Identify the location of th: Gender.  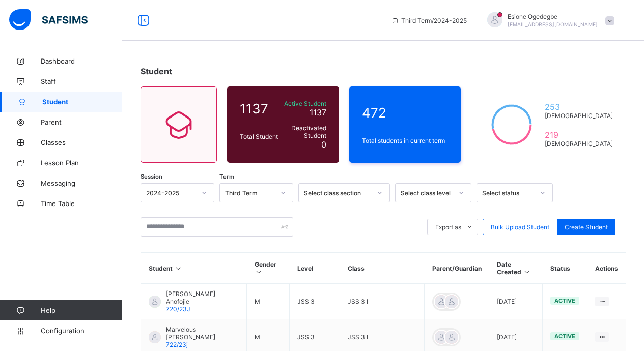
(268, 268).